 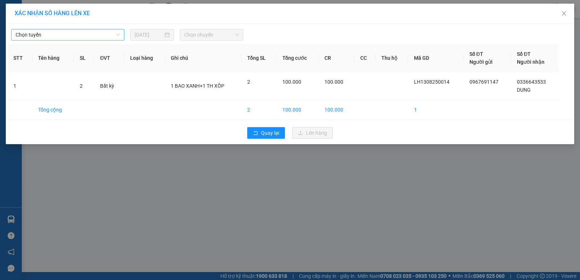 I want to click on th: Ghi chú, so click(x=203, y=58).